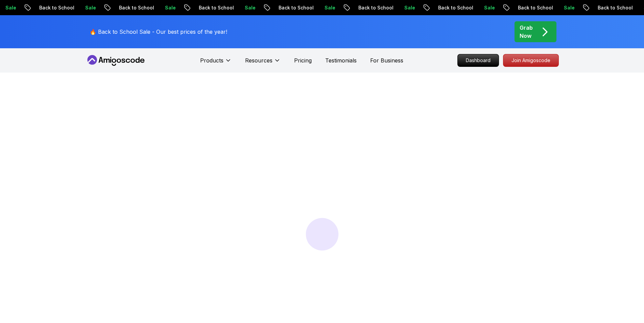 The width and height of the screenshot is (644, 323). What do you see at coordinates (211, 60) in the screenshot?
I see `p: Products` at bounding box center [211, 60].